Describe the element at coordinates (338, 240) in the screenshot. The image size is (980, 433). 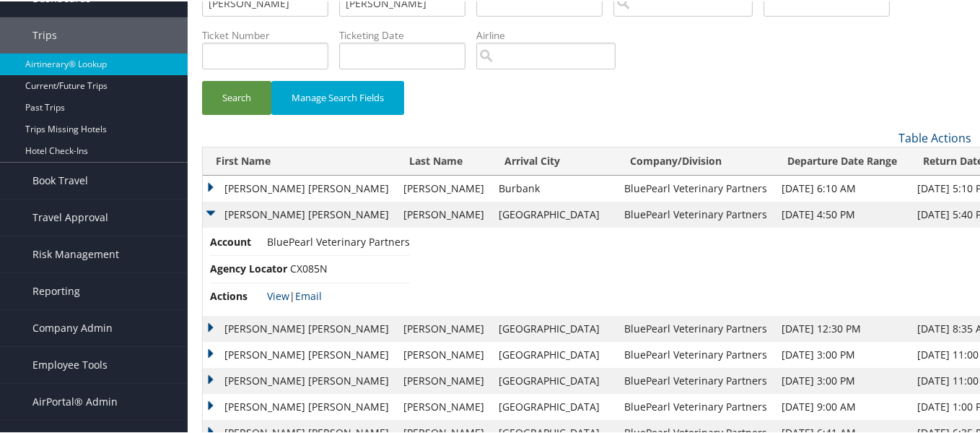
I see `span: BluePearl Veterinary Partners` at that location.